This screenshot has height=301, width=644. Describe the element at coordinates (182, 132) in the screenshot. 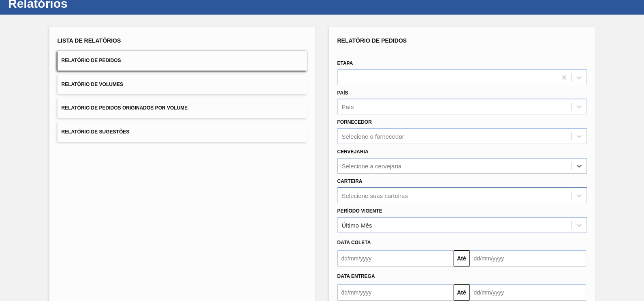

I see `button: Relatório de Sugestões` at that location.